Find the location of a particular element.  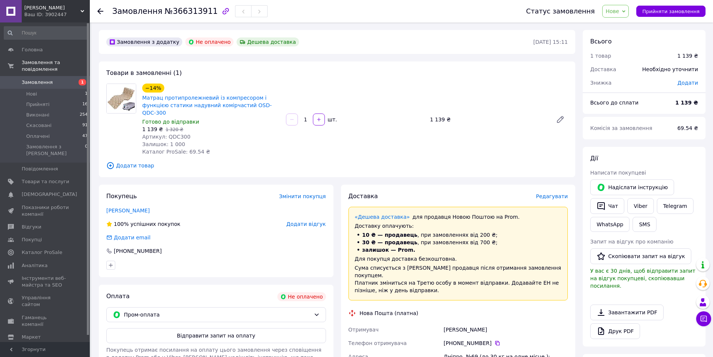

span: Знижка is located at coordinates (601, 83).